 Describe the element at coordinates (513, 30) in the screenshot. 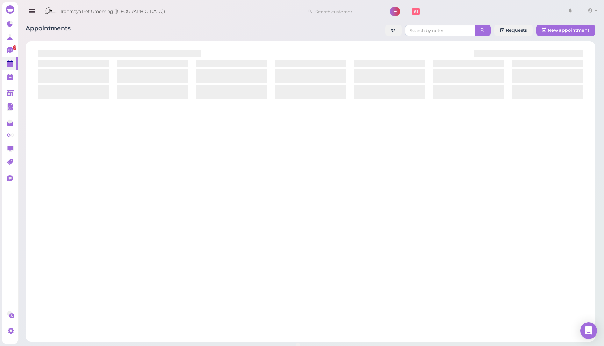

I see `a: Requests` at that location.